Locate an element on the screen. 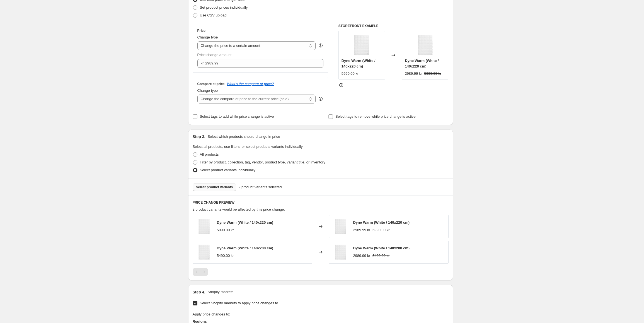 The image size is (644, 323). span: 2 product variants would be affected by this price change: is located at coordinates (239, 209).